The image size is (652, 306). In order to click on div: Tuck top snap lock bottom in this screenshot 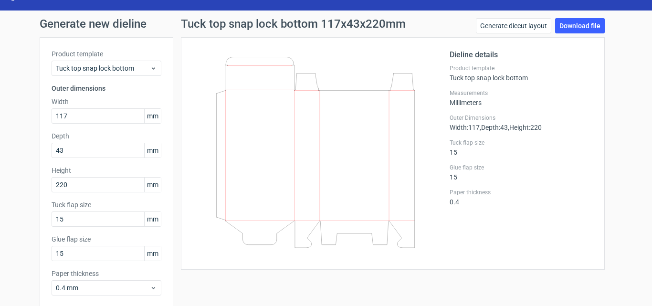, I will do `click(521, 73)`.